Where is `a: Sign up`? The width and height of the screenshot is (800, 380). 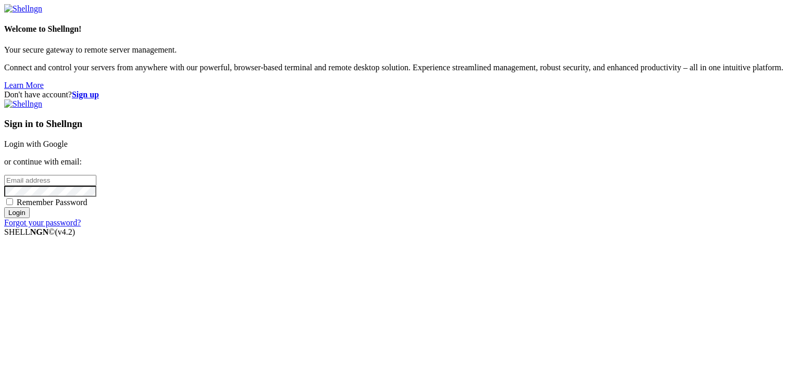
a: Sign up is located at coordinates (85, 94).